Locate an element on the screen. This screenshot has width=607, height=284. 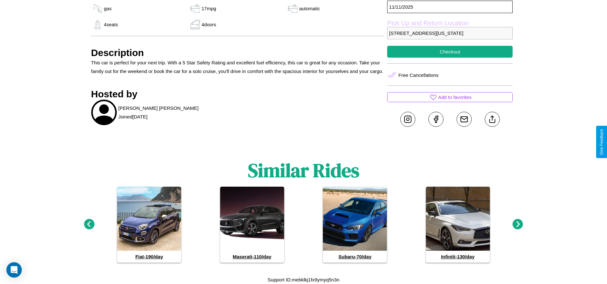
p: This car is perfect for your next trip. With a 5 Star Safety Rating and excellent fuel efficiency... is located at coordinates (238, 67).